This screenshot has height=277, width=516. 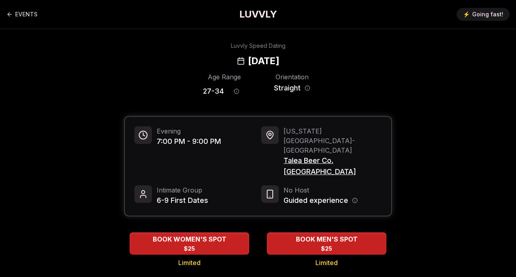 What do you see at coordinates (213, 91) in the screenshot?
I see `span: 27 - 34` at bounding box center [213, 91].